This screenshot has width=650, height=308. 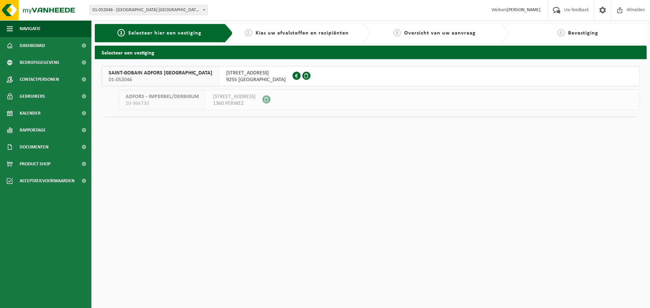 What do you see at coordinates (561, 33) in the screenshot?
I see `span: 4` at bounding box center [561, 33].